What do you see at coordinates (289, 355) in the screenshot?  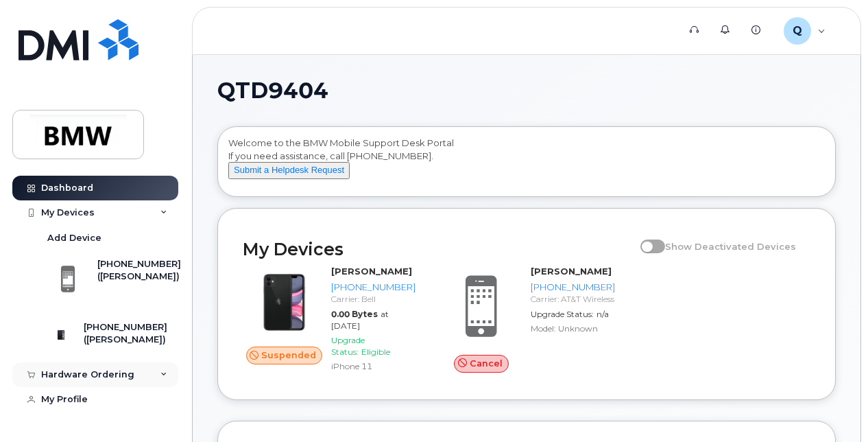 I see `span: Suspended` at bounding box center [289, 355].